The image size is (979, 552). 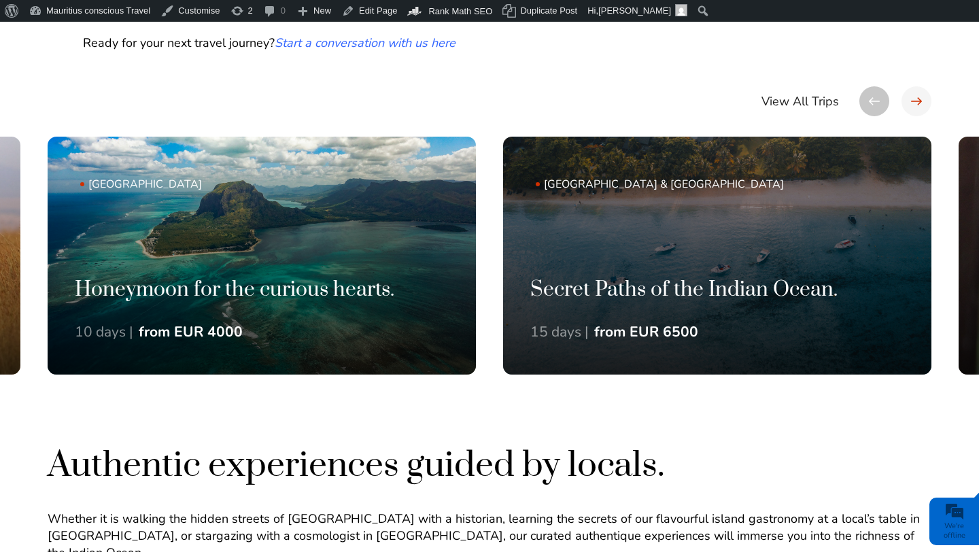 What do you see at coordinates (954, 531) in the screenshot?
I see `div: We're offline` at bounding box center [954, 531].